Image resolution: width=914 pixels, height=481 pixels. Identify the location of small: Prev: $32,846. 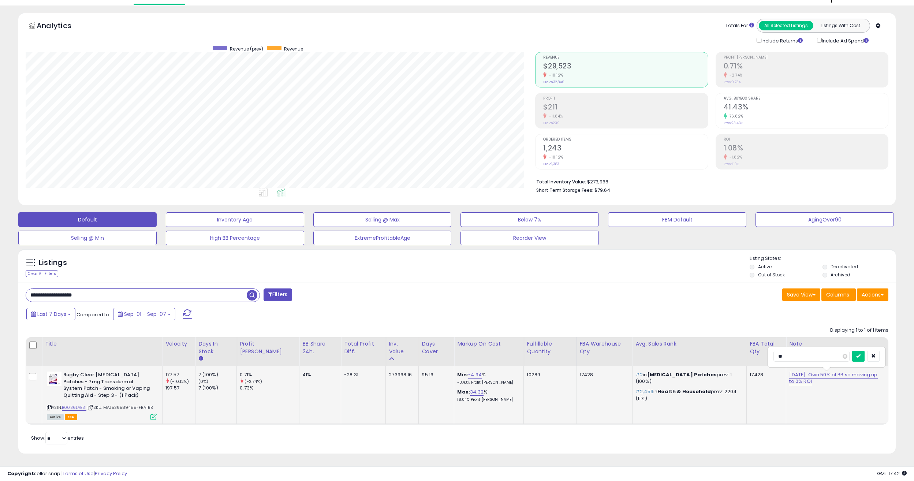
(553, 82).